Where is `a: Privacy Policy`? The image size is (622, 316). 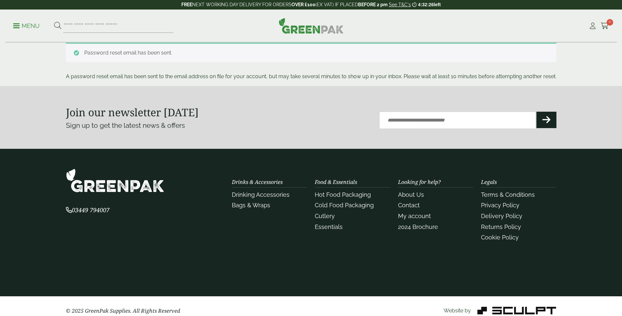
a: Privacy Policy is located at coordinates (500, 205).